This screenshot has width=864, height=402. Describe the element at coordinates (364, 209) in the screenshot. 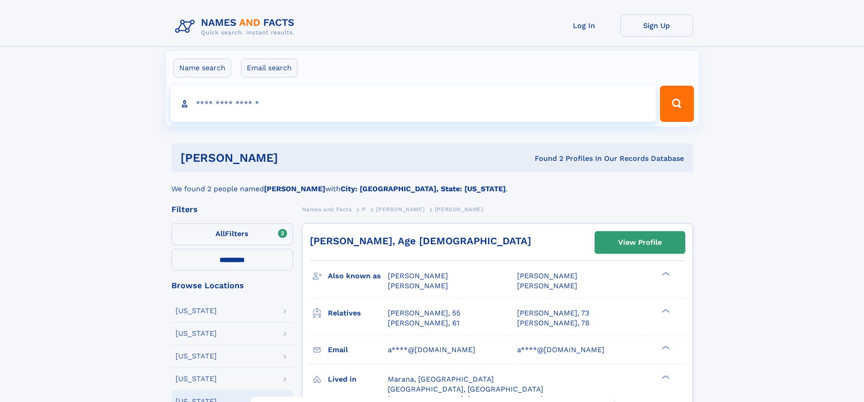

I see `a: P` at that location.